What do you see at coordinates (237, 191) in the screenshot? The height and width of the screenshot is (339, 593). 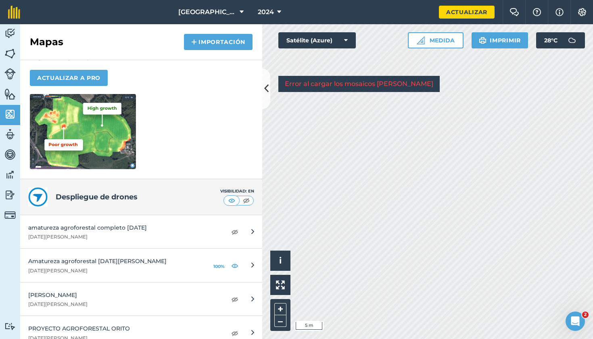 I see `div: VISIBILIDAD: EN` at bounding box center [237, 191].